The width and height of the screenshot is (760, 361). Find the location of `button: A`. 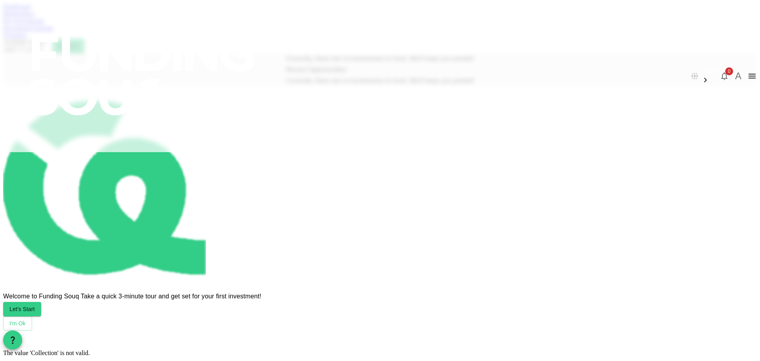

button: A is located at coordinates (738, 76).